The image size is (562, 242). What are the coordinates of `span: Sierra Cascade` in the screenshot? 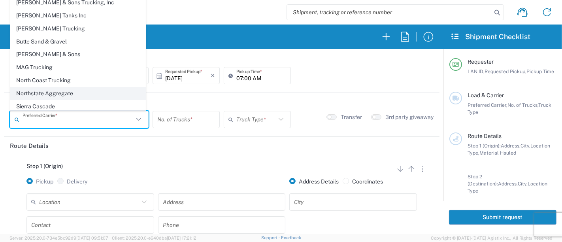 It's located at (78, 106).